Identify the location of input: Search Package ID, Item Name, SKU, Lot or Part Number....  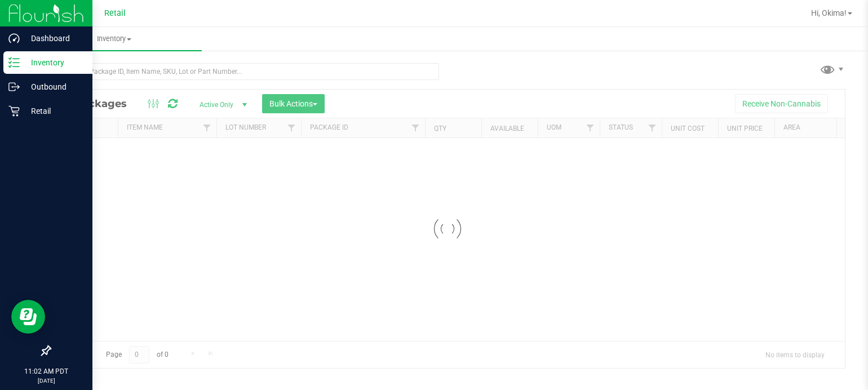
(244, 71).